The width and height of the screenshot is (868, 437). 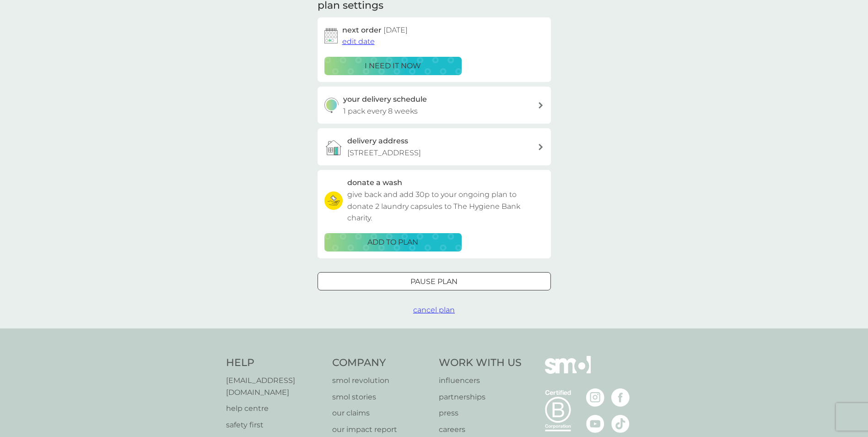 What do you see at coordinates (568, 371) in the screenshot?
I see `img: smol` at bounding box center [568, 371].